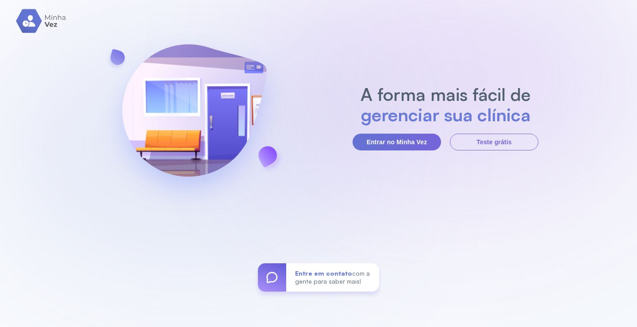  What do you see at coordinates (446, 115) in the screenshot?
I see `h2: gerenciar sua clínica` at bounding box center [446, 115].